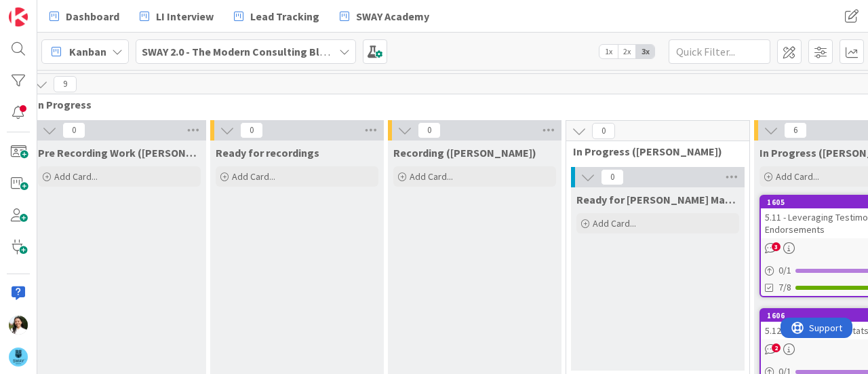 This screenshot has width=868, height=374. What do you see at coordinates (652, 152) in the screenshot?
I see `span: In Progress (Barb)` at bounding box center [652, 152].